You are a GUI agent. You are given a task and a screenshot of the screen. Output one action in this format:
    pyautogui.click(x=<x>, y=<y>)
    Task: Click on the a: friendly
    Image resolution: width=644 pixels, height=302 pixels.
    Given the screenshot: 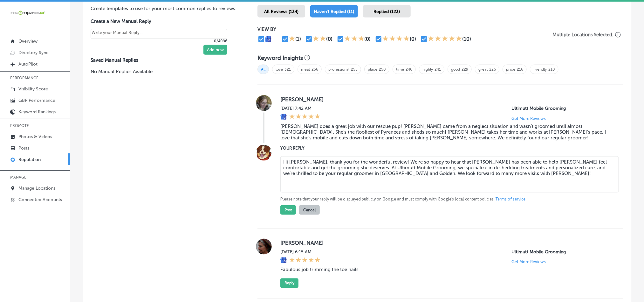 What is the action you would take?
    pyautogui.click(x=540, y=70)
    